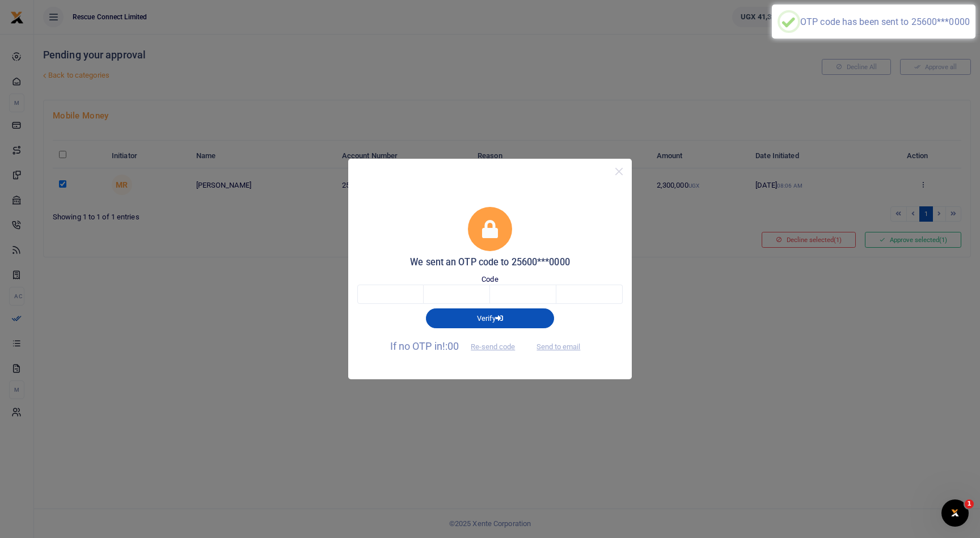  What do you see at coordinates (450, 346) in the screenshot?
I see `span: !:00` at bounding box center [450, 346].